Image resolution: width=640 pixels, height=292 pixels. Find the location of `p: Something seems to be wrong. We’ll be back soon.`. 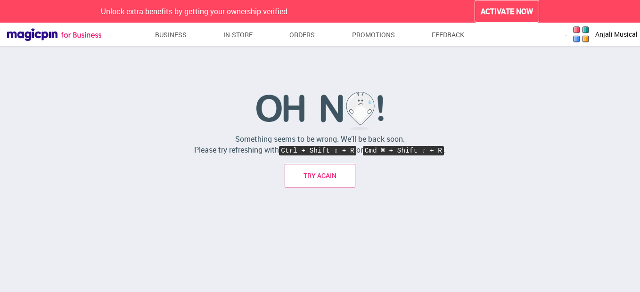

p: Something seems to be wrong. We’ll be back soon. is located at coordinates (320, 139).